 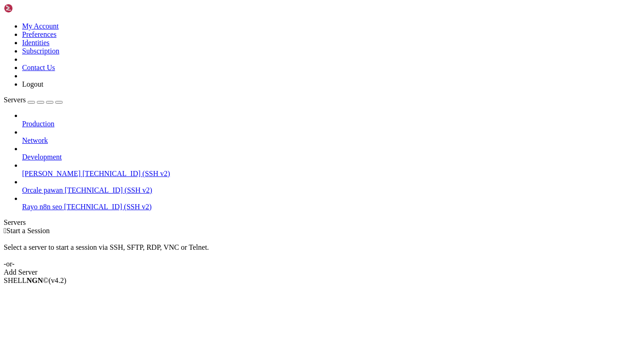 I want to click on span: Network, so click(x=35, y=140).